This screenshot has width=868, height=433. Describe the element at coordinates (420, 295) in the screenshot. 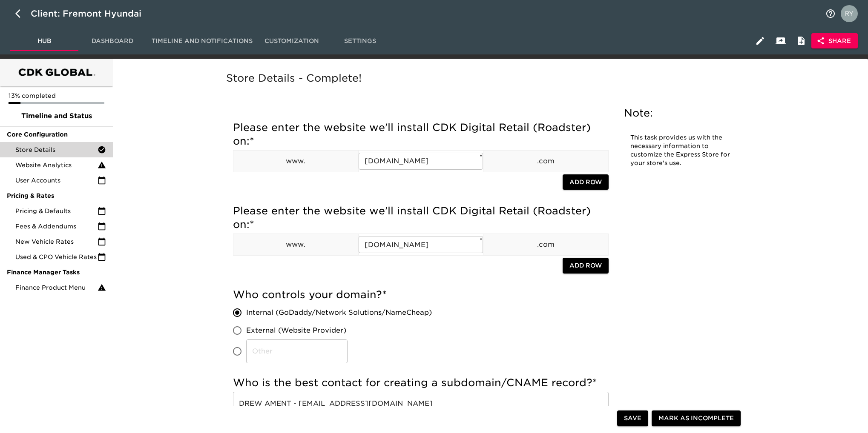

I see `h5: Who controls your domain?` at that location.